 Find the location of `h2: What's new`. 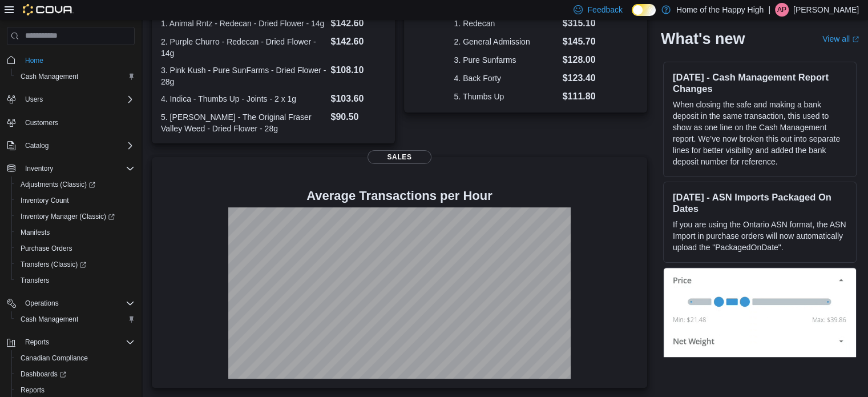

h2: What's new is located at coordinates (703, 39).